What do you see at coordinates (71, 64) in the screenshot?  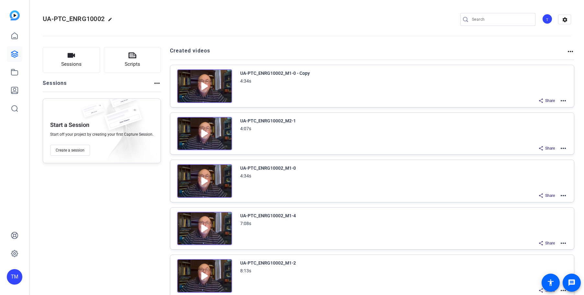 I see `span: Sessions` at bounding box center [71, 64].